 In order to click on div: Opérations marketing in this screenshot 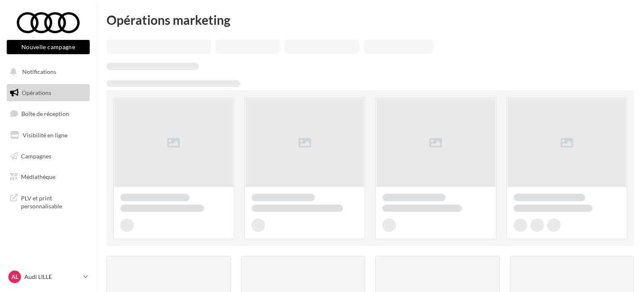, I will do `click(371, 19)`.